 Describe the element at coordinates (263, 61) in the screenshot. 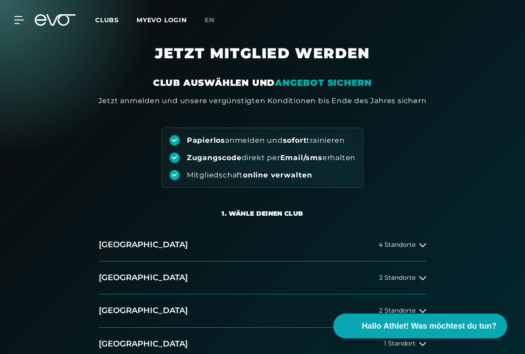

I see `h1: JETZT MITGLIED WERDEN` at that location.